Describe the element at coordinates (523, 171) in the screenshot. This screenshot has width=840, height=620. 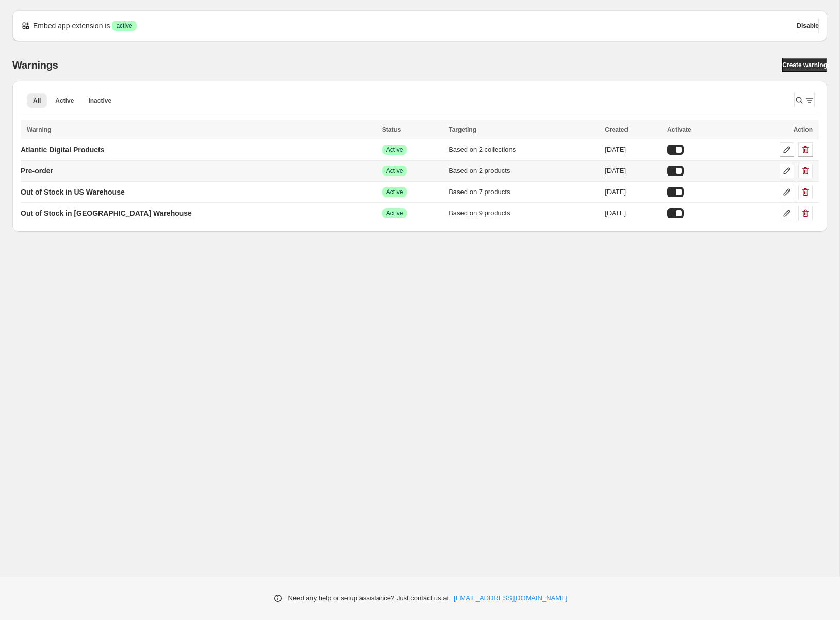
I see `div: Based on 2 products` at that location.